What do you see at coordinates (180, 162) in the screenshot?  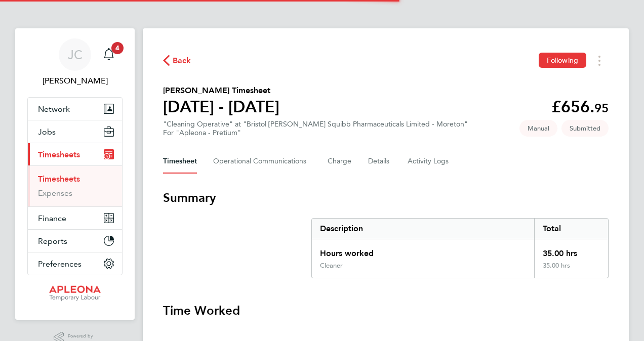 I see `button: Timesheet` at bounding box center [180, 162].